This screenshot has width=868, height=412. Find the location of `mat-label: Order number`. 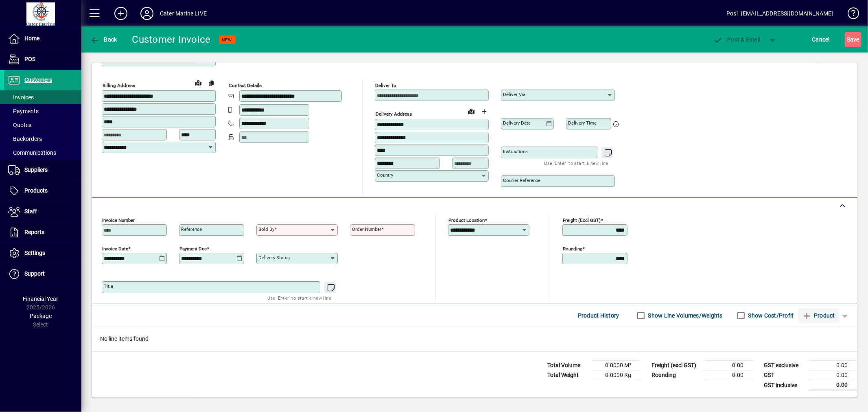

mat-label: Order number is located at coordinates (367, 229).